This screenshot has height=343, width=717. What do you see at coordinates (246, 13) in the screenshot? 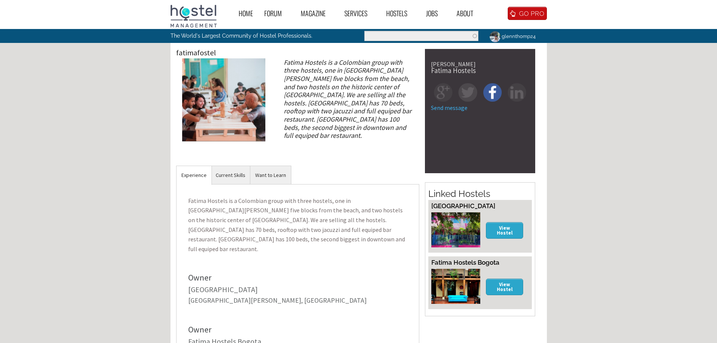
I see `a: Home` at bounding box center [246, 13].